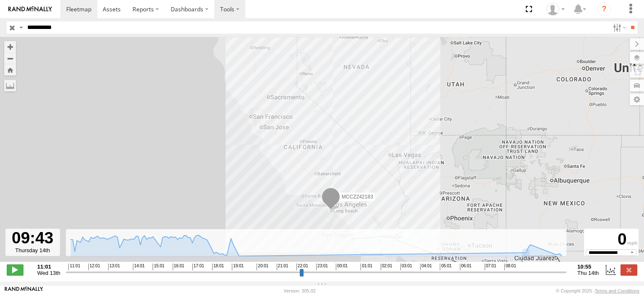 The width and height of the screenshot is (644, 295). I want to click on span: 02:01, so click(386, 267).